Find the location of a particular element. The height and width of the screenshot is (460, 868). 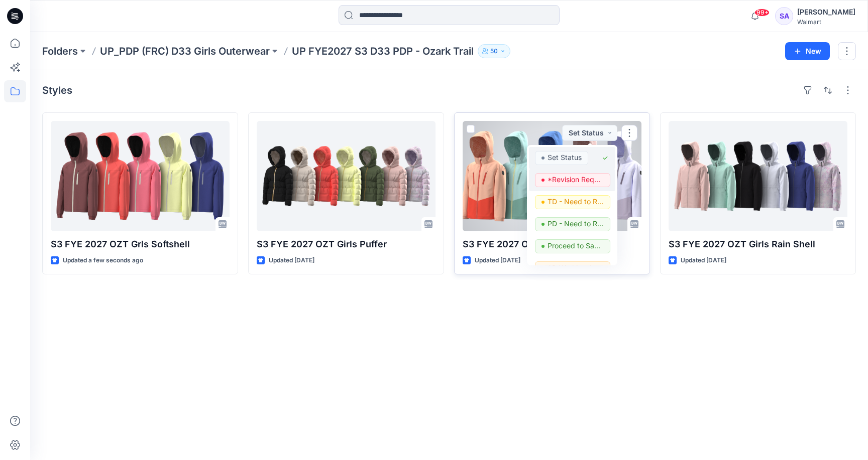

p: Proceed to Sample is located at coordinates (575, 246).